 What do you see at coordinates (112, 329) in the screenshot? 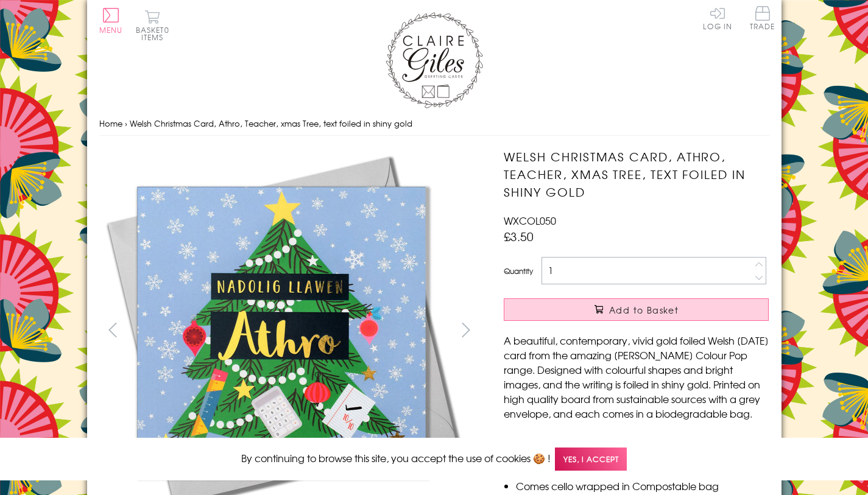
I see `button: prev` at bounding box center [112, 329].